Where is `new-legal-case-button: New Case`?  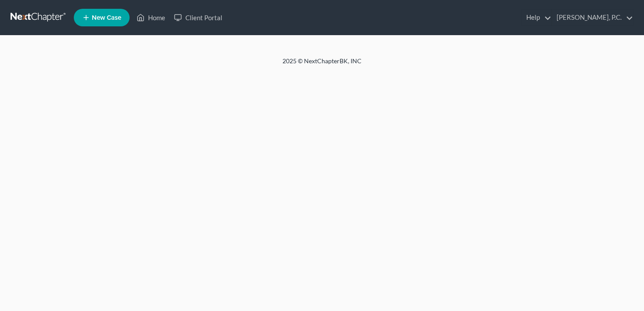 new-legal-case-button: New Case is located at coordinates (101, 17).